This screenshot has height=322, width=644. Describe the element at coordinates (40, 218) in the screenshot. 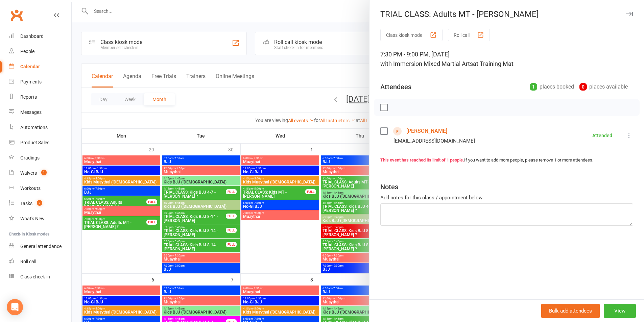

I see `a: What's New` at that location.